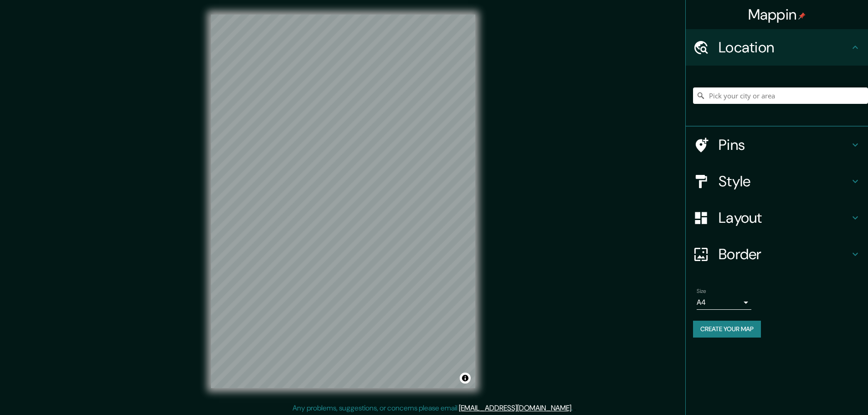  I want to click on button: Toggle attribution, so click(465, 378).